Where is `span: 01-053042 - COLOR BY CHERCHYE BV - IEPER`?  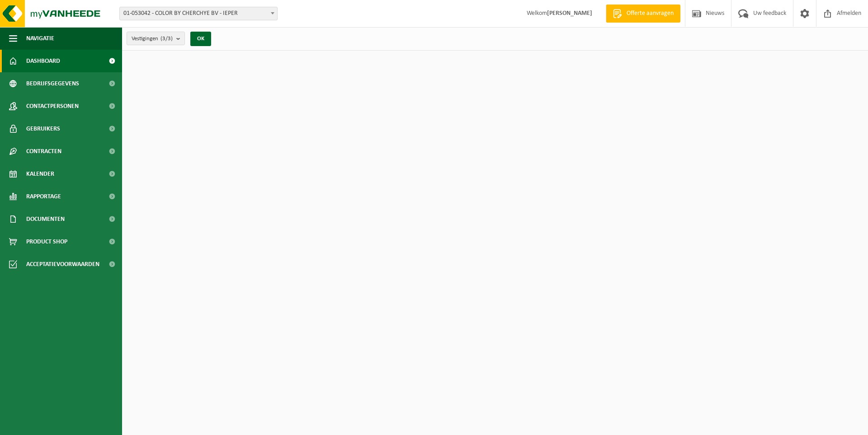 span: 01-053042 - COLOR BY CHERCHYE BV - IEPER is located at coordinates (198, 13).